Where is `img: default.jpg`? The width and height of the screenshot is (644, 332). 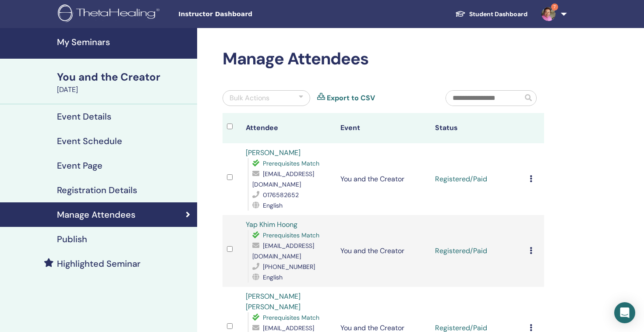 img: default.jpg is located at coordinates (549, 14).